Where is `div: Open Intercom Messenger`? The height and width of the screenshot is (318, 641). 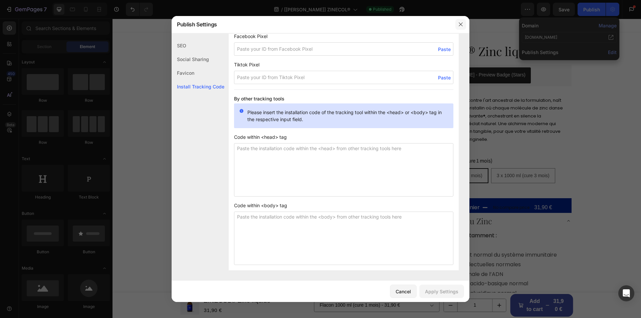 div: Open Intercom Messenger is located at coordinates (626, 293).